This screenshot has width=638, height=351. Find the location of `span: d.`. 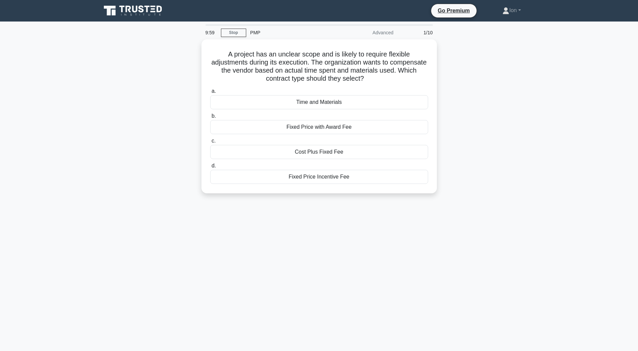

span: d. is located at coordinates (213, 165).